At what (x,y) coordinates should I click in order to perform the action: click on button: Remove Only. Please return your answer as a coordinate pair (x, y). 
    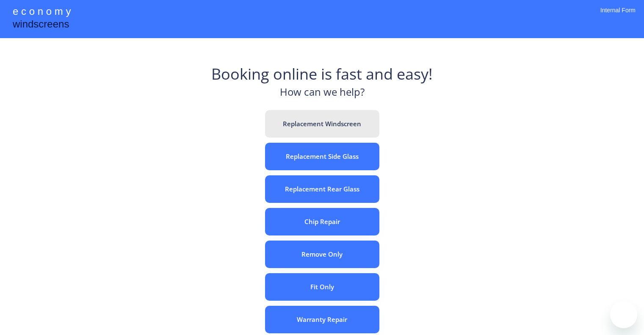
    Looking at the image, I should click on (322, 254).